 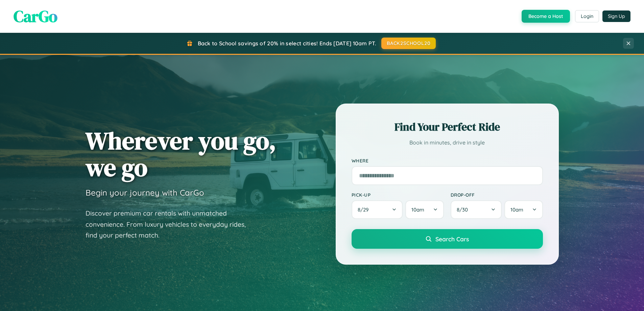 What do you see at coordinates (545, 16) in the screenshot?
I see `button: Become a Host` at bounding box center [545, 16].